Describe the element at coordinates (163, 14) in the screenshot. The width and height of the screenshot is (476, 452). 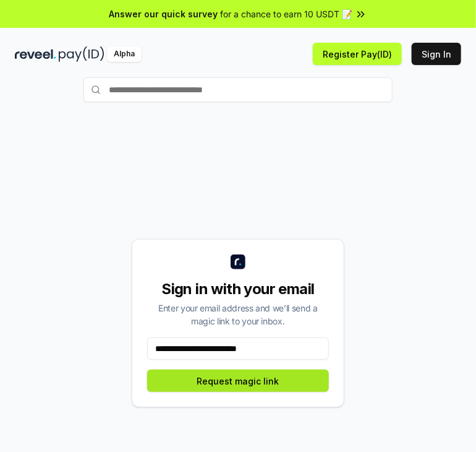
I see `span: Answer our quick survey` at that location.